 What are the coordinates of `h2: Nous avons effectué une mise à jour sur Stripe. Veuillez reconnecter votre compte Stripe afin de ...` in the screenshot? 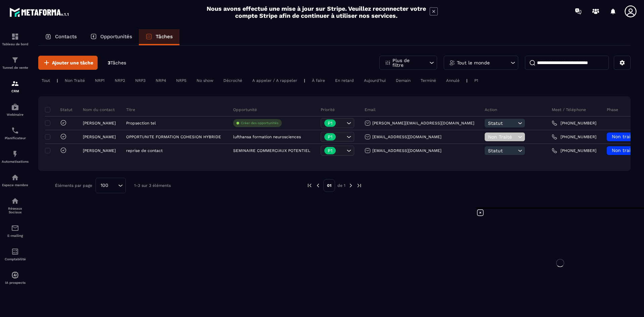 It's located at (316, 12).